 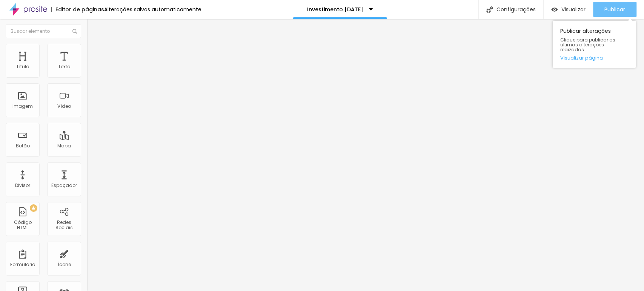 What do you see at coordinates (594, 44) in the screenshot?
I see `div: Publicar alterações` at bounding box center [594, 44].